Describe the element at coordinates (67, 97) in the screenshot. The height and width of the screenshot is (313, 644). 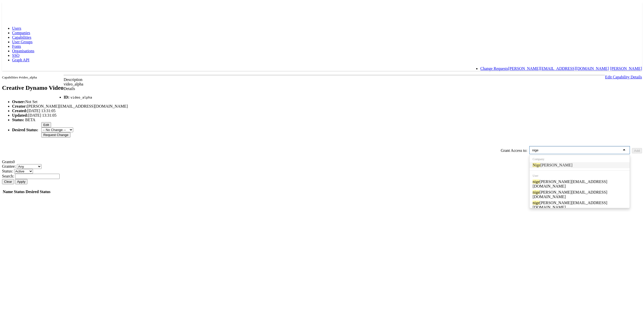
I see `b: ID:` at that location.